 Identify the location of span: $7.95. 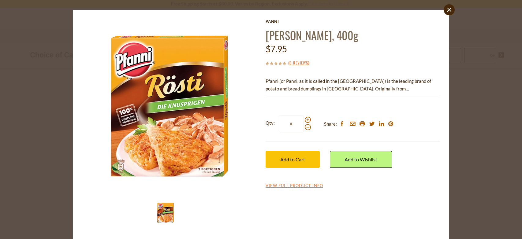
(276, 49).